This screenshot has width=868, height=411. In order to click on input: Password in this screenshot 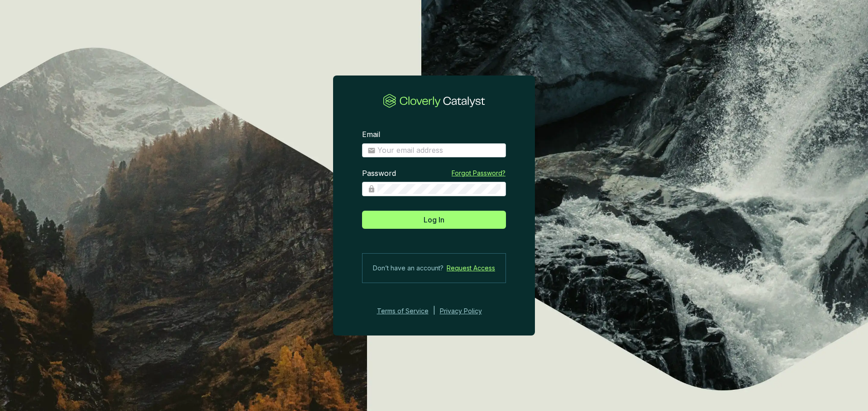, I will do `click(439, 189)`.